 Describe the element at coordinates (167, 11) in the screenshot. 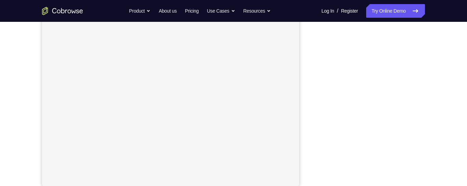

I see `a: About us` at that location.